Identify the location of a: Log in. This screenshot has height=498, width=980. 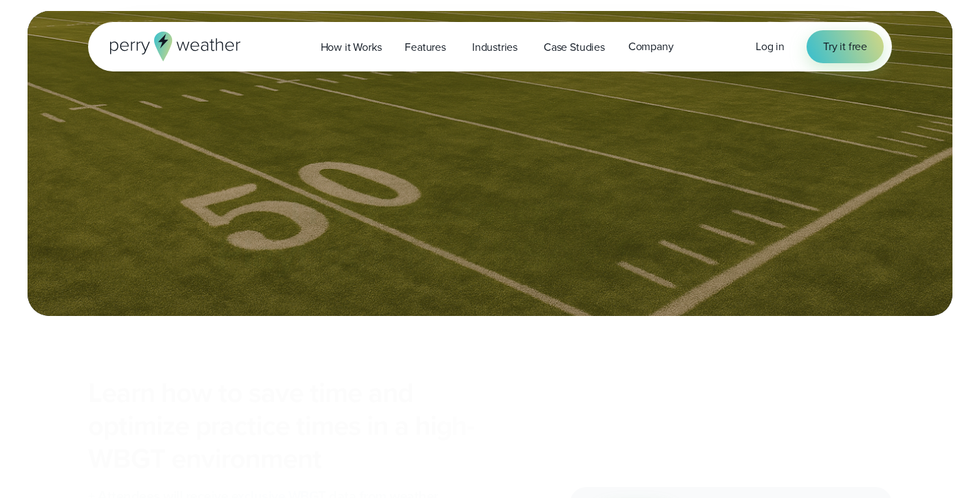
(770, 46).